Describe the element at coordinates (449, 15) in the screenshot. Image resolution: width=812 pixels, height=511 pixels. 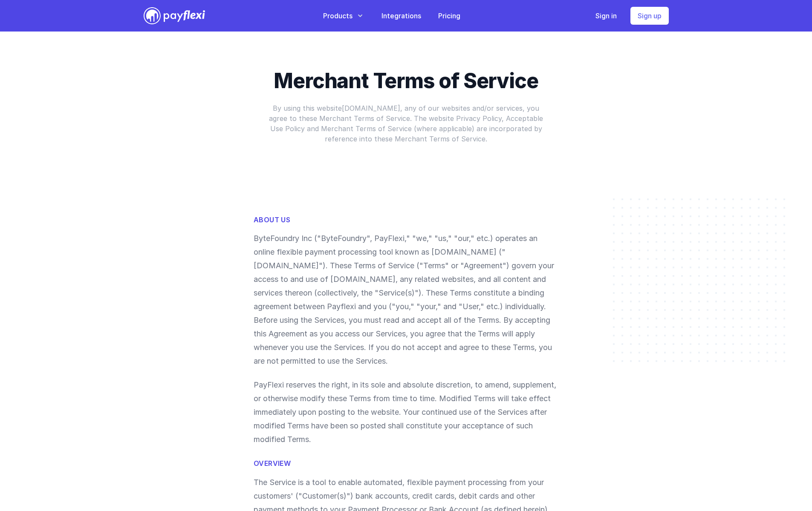
I see `a: Pricing` at that location.